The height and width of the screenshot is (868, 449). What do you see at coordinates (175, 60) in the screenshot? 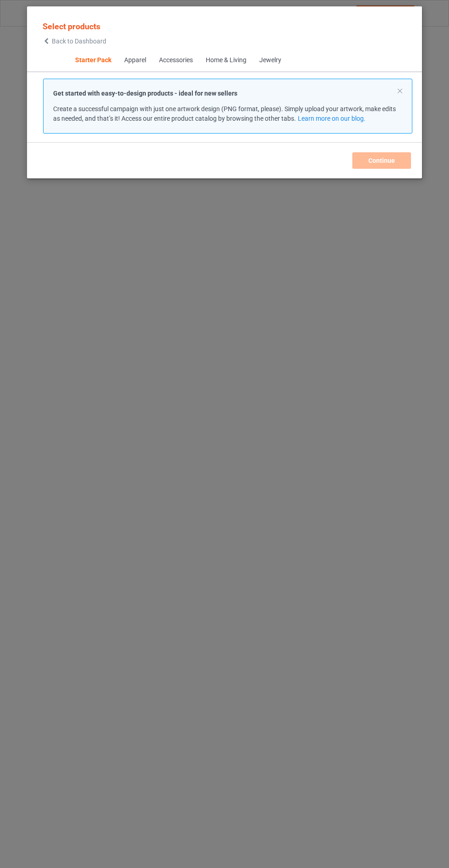
I see `div: Accessories` at bounding box center [175, 60].